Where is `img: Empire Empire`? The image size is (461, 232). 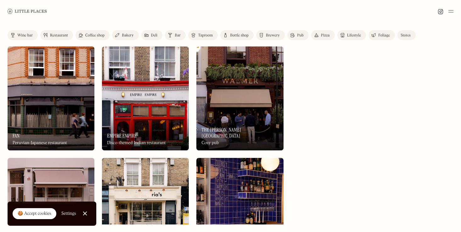
img: Empire Empire is located at coordinates (145, 98).